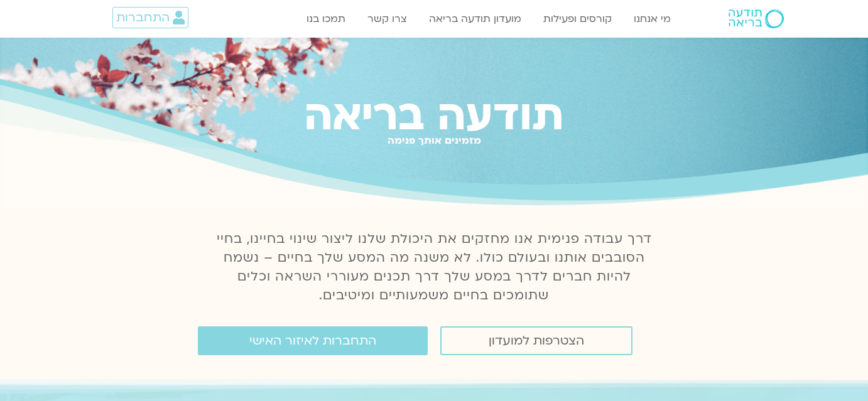 This screenshot has height=401, width=868. I want to click on span: הצטרפות למועדון, so click(536, 340).